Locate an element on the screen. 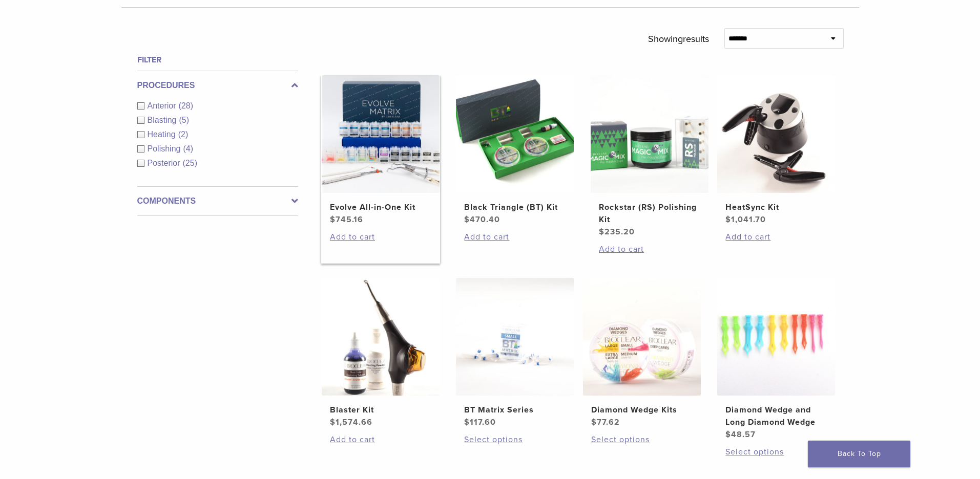  span: Heating is located at coordinates (163, 135).